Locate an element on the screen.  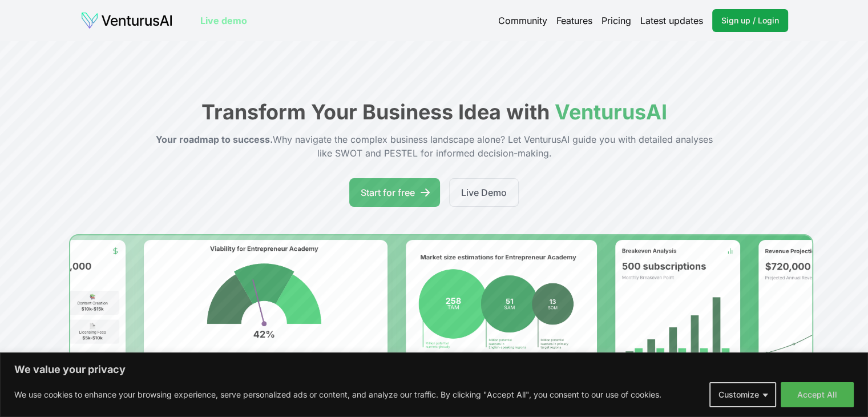
a: Live demo is located at coordinates (224, 21).